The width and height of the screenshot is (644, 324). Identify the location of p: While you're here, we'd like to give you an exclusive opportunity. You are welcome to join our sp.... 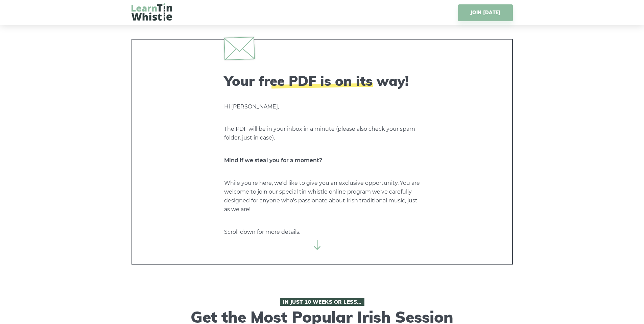
(322, 196).